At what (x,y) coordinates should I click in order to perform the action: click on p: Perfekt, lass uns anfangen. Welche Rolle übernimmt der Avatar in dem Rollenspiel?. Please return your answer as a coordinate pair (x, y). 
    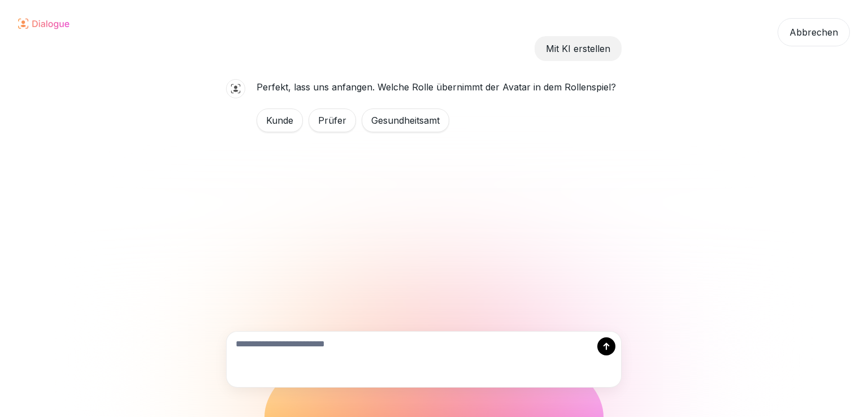
    Looking at the image, I should click on (436, 87).